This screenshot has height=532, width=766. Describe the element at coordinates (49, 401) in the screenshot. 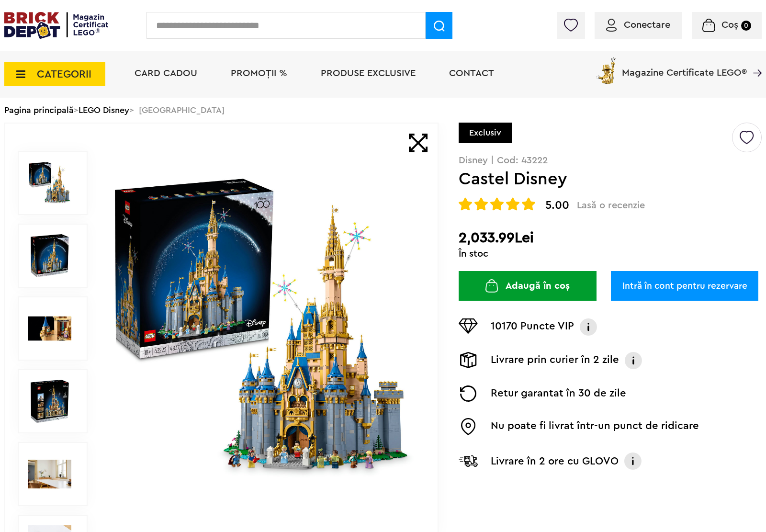

I see `img: Seturi Lego Castel Disney` at that location.